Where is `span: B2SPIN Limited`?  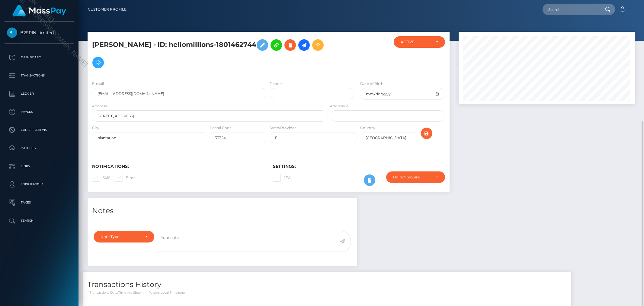
span: B2SPIN Limited is located at coordinates (39, 33).